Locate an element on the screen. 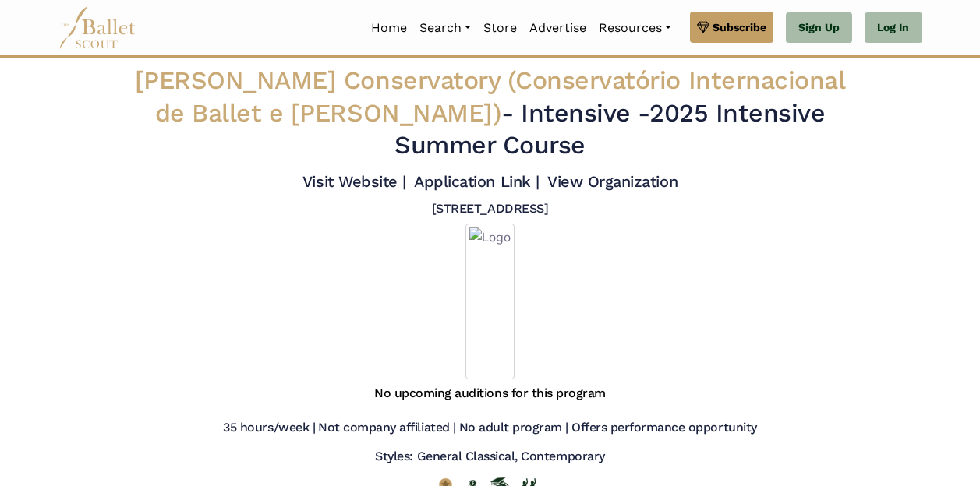 This screenshot has height=486, width=980. h5: 35 hours/week | is located at coordinates (269, 427).